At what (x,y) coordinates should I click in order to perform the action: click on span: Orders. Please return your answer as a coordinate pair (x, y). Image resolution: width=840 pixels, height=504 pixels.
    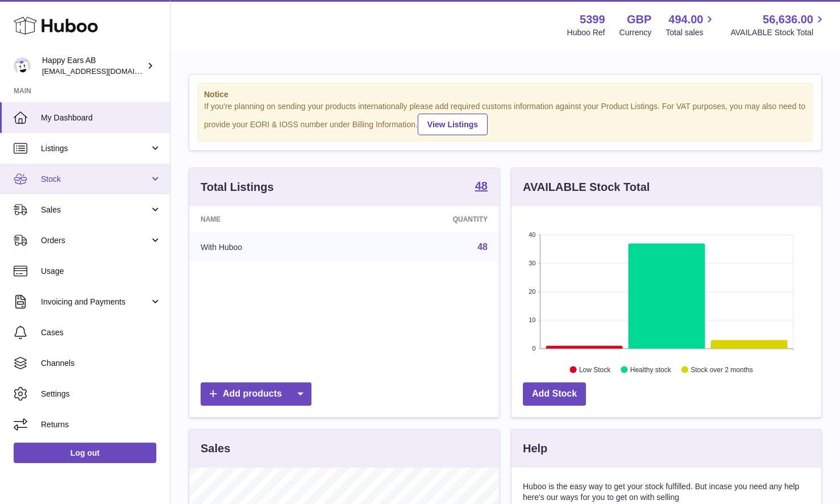
    Looking at the image, I should click on (95, 240).